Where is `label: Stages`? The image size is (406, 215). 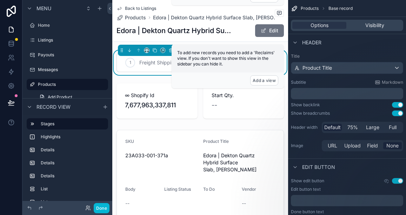 label: Stages is located at coordinates (72, 124).